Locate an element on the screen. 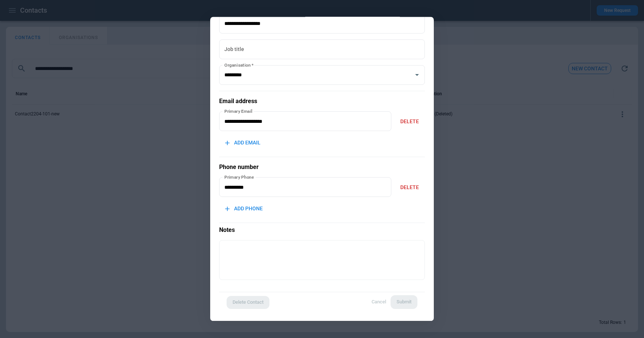  label: Name is located at coordinates (232, 13).